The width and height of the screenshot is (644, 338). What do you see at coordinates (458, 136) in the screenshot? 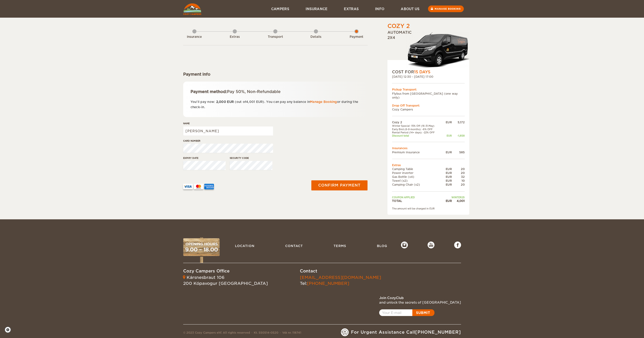
I see `div: -1,858` at bounding box center [458, 136].